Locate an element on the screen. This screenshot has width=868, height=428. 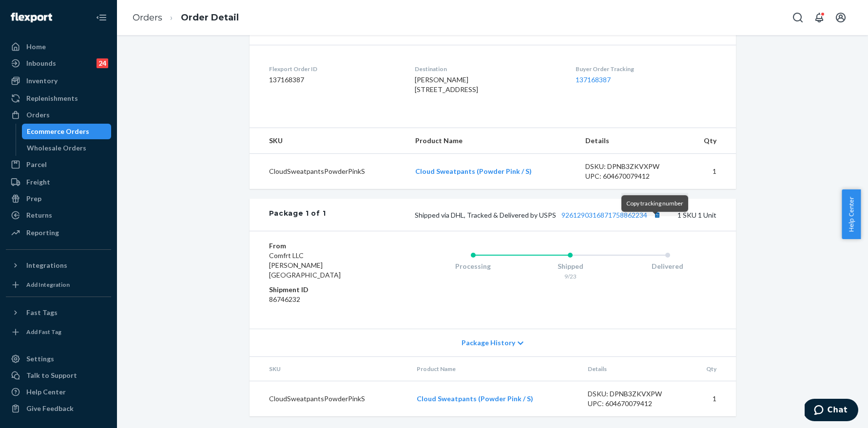
div: Add Integration is located at coordinates (48, 285).